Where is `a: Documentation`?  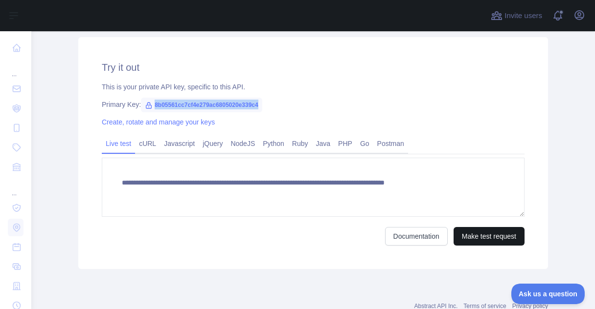 a: Documentation is located at coordinates (416, 237).